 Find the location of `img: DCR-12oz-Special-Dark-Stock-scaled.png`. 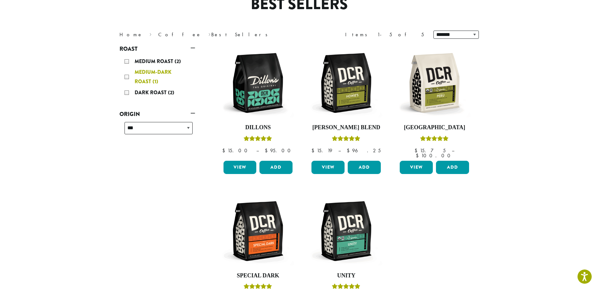

img: DCR-12oz-Special-Dark-Stock-scaled.png is located at coordinates (258, 231).